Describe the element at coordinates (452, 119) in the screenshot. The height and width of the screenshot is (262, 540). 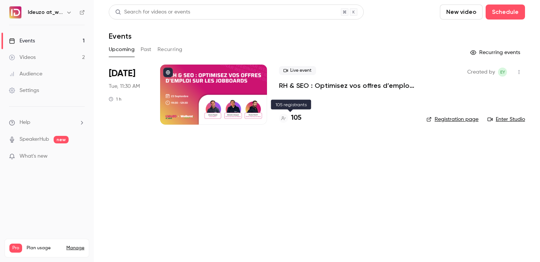
I see `a: Registration page` at that location.